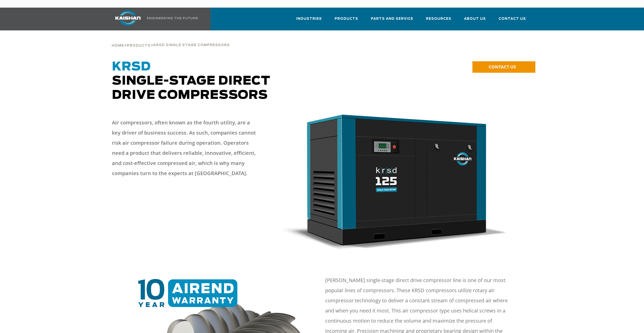  Describe the element at coordinates (392, 21) in the screenshot. I see `a: Parts and Service` at that location.